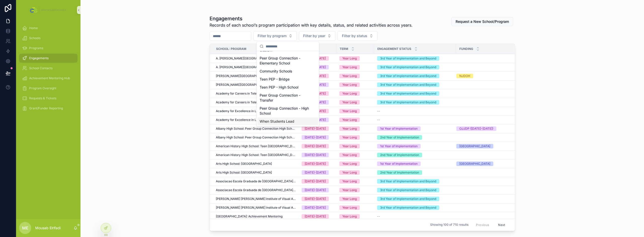  Describe the element at coordinates (466, 49) in the screenshot. I see `span: Funding` at that location.